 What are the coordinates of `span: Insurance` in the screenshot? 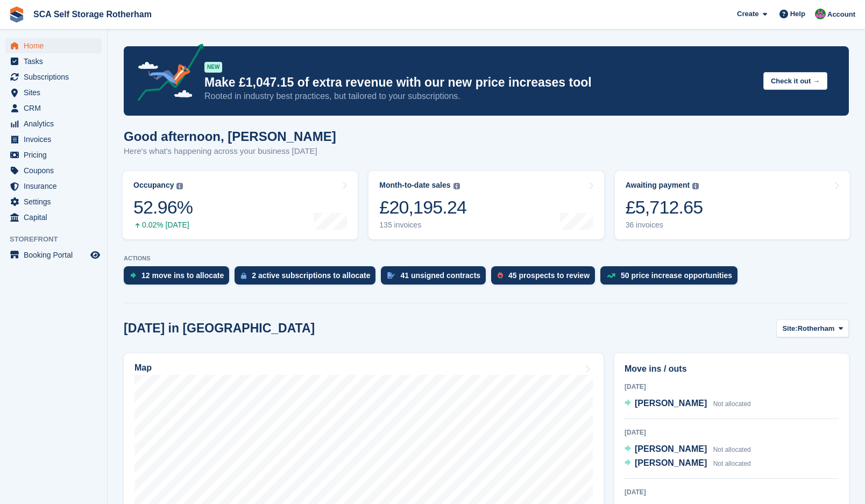 It's located at (56, 186).